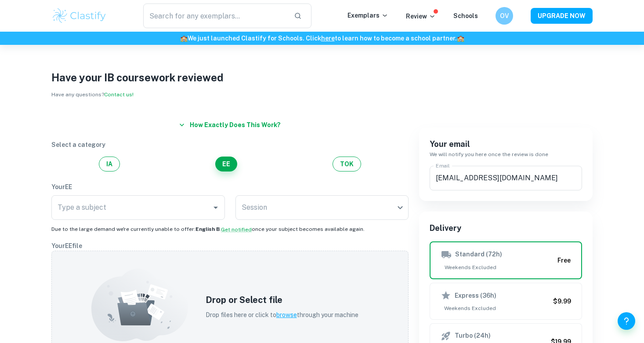 The image size is (644, 343). Describe the element at coordinates (506, 178) in the screenshot. I see `input: We'll contact you here` at that location.